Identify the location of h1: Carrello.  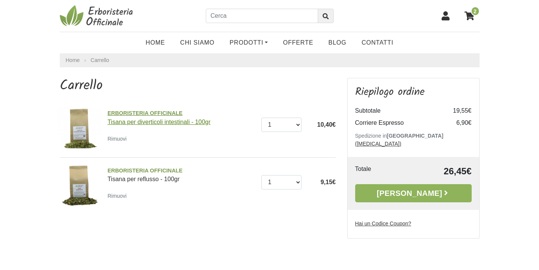
(198, 86).